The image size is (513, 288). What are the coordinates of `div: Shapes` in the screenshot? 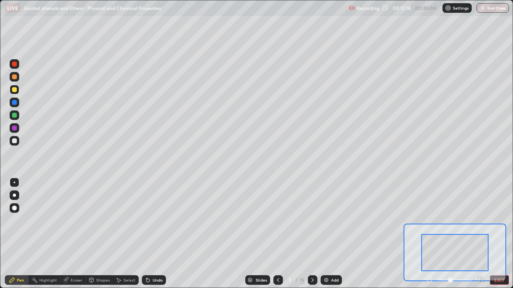 It's located at (103, 280).